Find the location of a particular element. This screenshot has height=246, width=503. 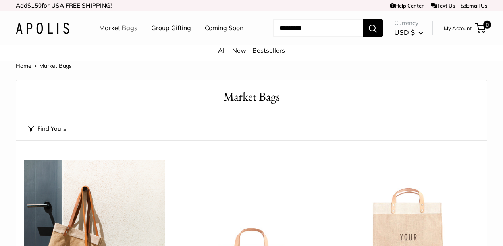

h1: Market Bags is located at coordinates (251, 97).